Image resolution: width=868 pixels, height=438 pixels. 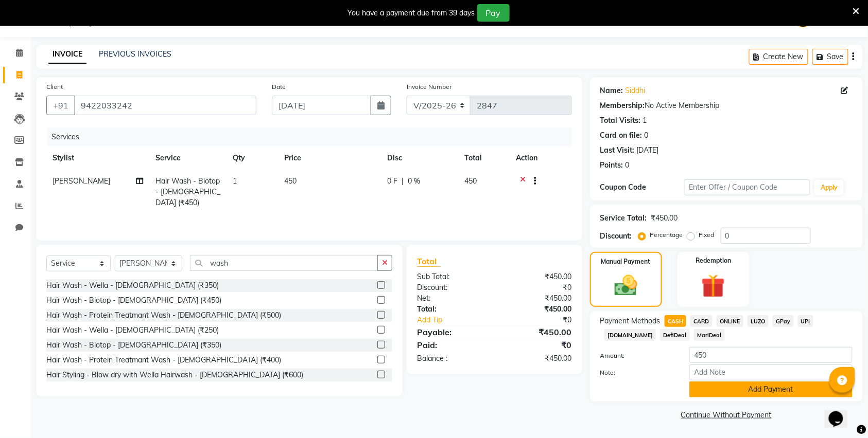 What do you see at coordinates (771, 390) in the screenshot?
I see `button: Add Payment` at bounding box center [771, 390].